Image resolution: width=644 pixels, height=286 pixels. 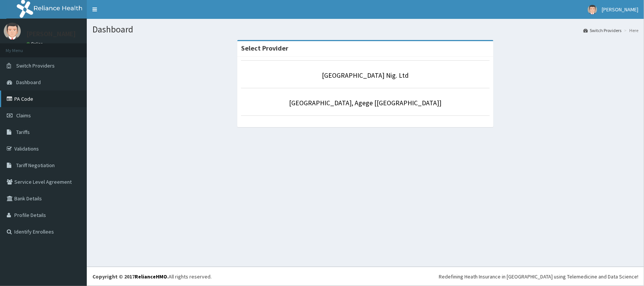 What do you see at coordinates (35, 65) in the screenshot?
I see `span: Switch Providers` at bounding box center [35, 65].